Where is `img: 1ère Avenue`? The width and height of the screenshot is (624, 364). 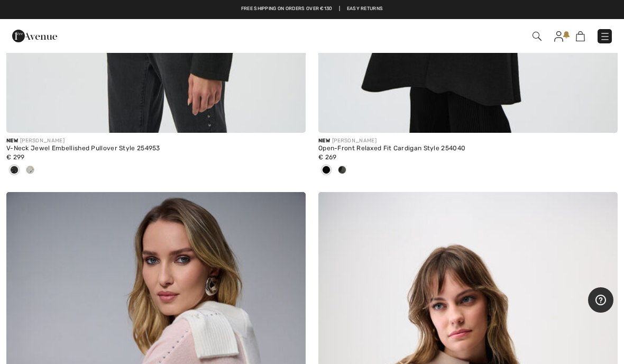 img: 1ère Avenue is located at coordinates (34, 36).